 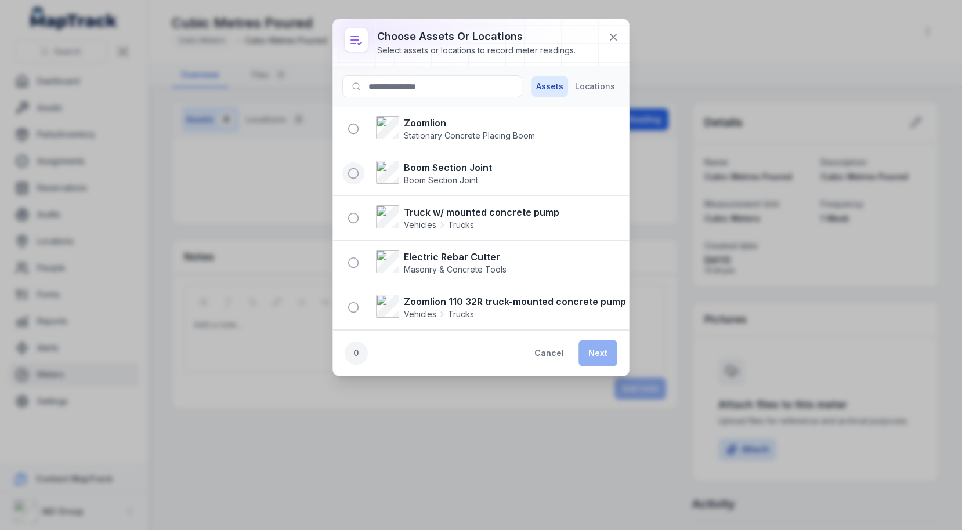 What do you see at coordinates (595, 86) in the screenshot?
I see `button: Locations` at bounding box center [595, 86].